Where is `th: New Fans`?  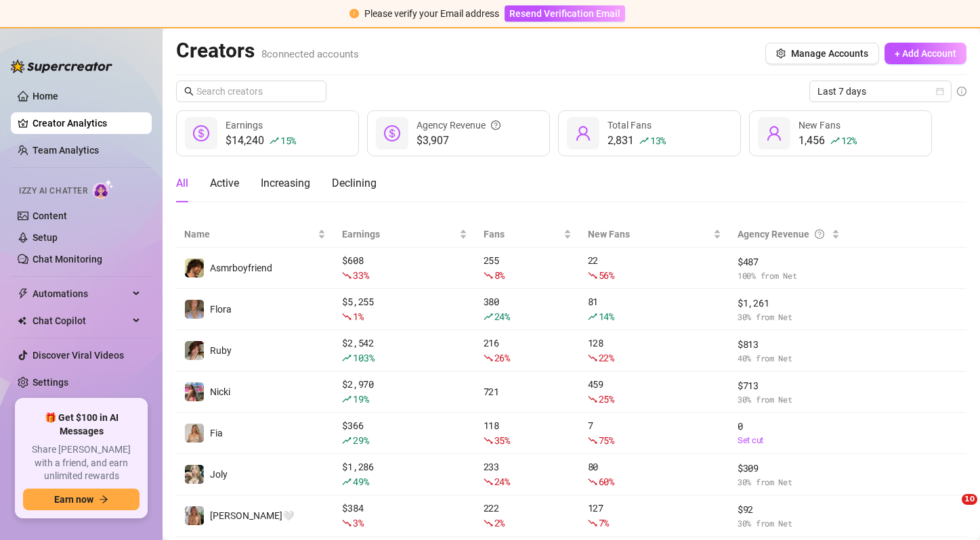 th: New Fans is located at coordinates (654, 234).